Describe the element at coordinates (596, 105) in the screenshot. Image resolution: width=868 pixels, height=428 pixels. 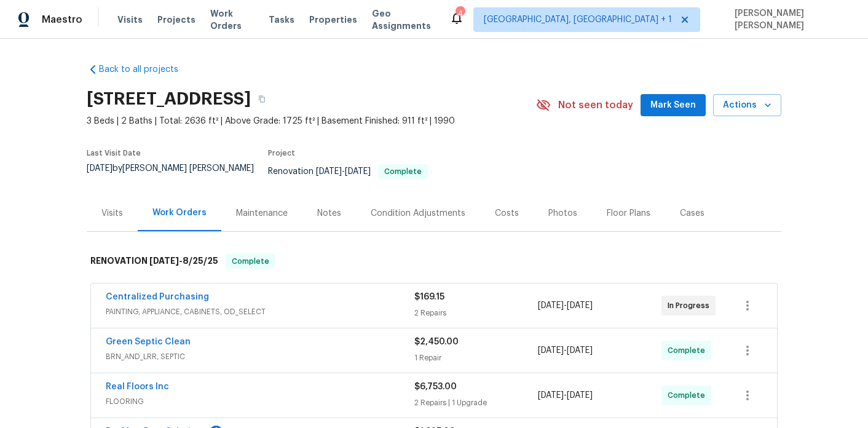
I see `span: Not seen today` at that location.